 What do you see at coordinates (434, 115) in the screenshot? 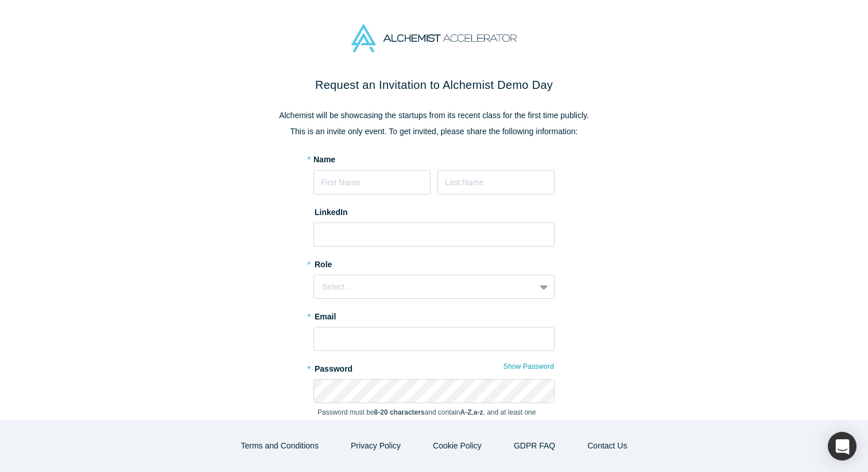
I see `p: Alchemist will be showcasing the startups from its recent class for the first time publicly.` at bounding box center [434, 115].